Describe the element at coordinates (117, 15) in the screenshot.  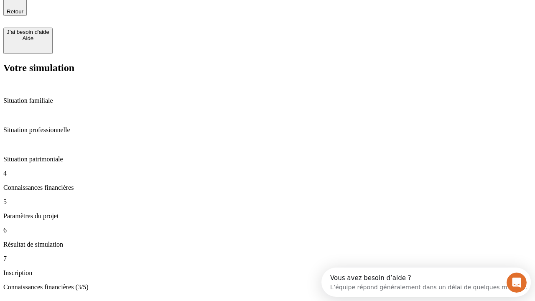
I see `div: Ouvrir le Messenger Intercom` at that location.